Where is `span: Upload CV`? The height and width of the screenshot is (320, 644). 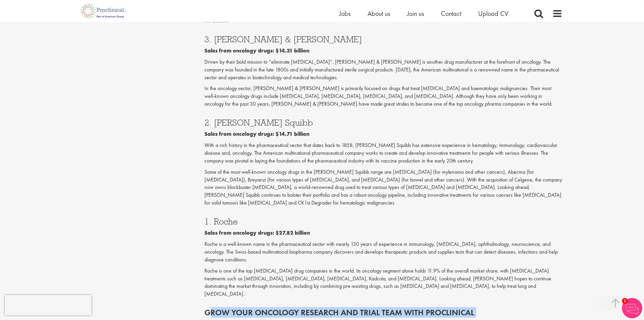 span: Upload CV is located at coordinates (493, 13).